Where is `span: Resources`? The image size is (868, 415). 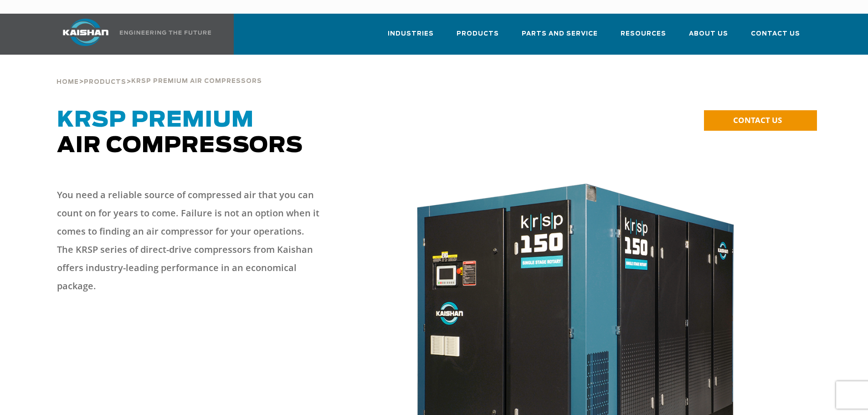
span: Resources is located at coordinates (643, 34).